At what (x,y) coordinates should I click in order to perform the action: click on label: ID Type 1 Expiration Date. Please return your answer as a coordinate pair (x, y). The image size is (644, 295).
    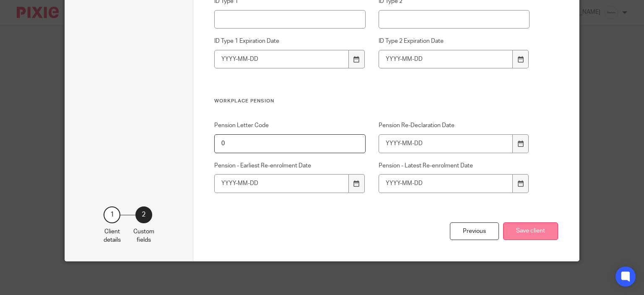
    Looking at the image, I should click on (290, 41).